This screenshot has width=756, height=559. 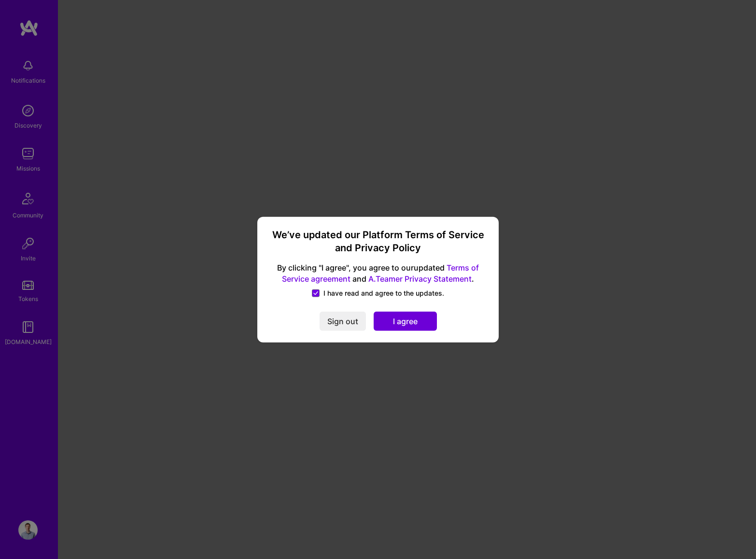 What do you see at coordinates (343, 321) in the screenshot?
I see `button: Sign out` at bounding box center [343, 321].